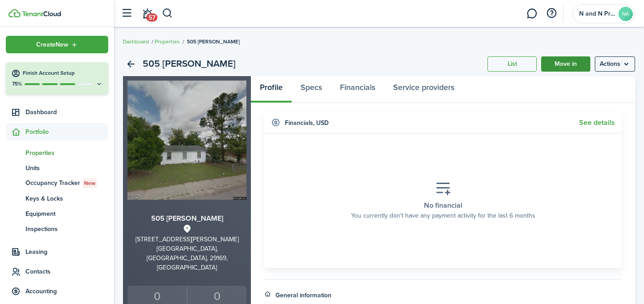  I want to click on button: Open sidebar, so click(127, 13).